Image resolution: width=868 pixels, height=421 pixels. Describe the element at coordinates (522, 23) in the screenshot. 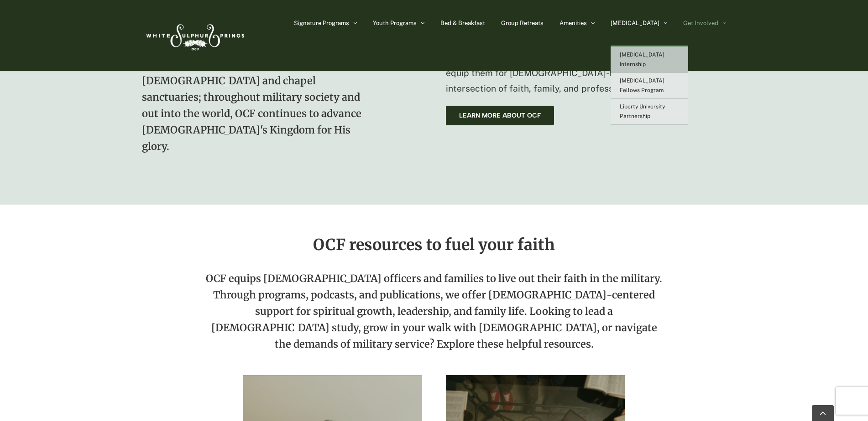

I see `span: Group Retreats` at that location.